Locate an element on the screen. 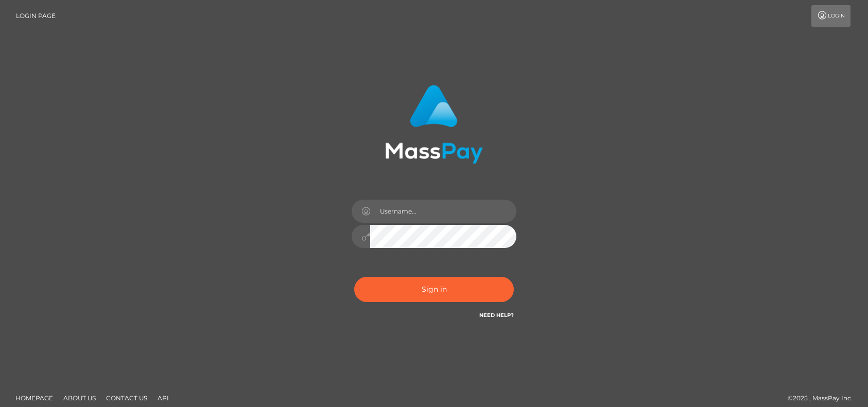 This screenshot has height=407, width=868. a: API is located at coordinates (163, 397).